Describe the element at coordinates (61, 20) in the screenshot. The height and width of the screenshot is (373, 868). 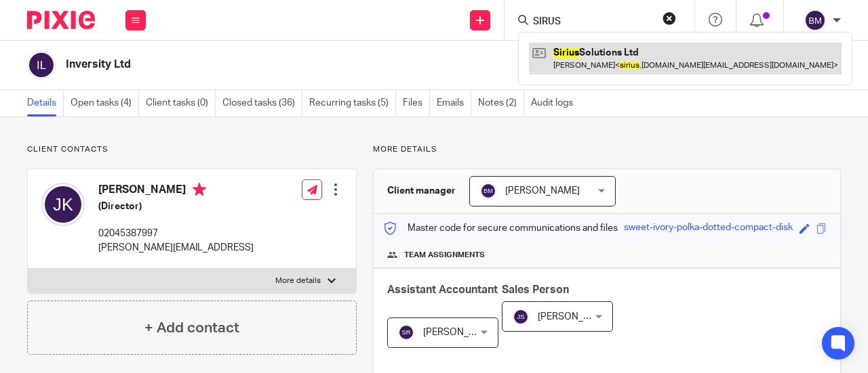
I see `img: Pixie` at that location.